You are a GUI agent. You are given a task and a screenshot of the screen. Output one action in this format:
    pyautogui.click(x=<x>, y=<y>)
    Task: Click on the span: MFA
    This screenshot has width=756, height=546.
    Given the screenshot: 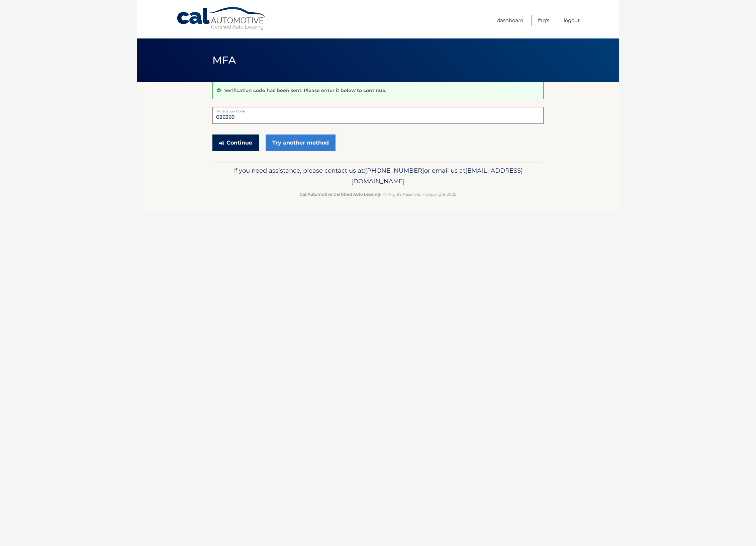 What is the action you would take?
    pyautogui.click(x=224, y=60)
    